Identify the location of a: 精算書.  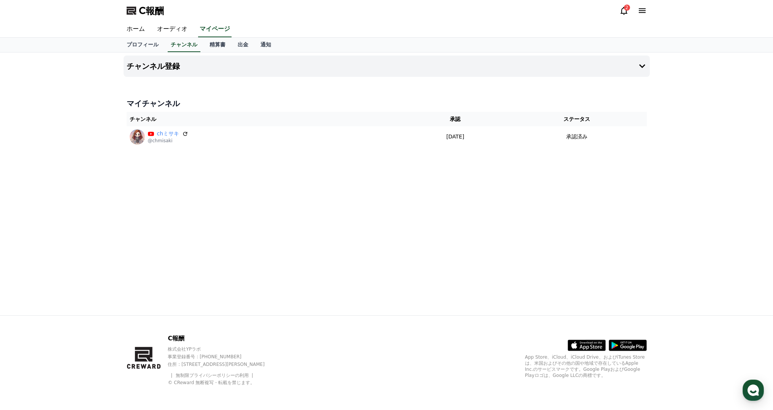
(217, 45).